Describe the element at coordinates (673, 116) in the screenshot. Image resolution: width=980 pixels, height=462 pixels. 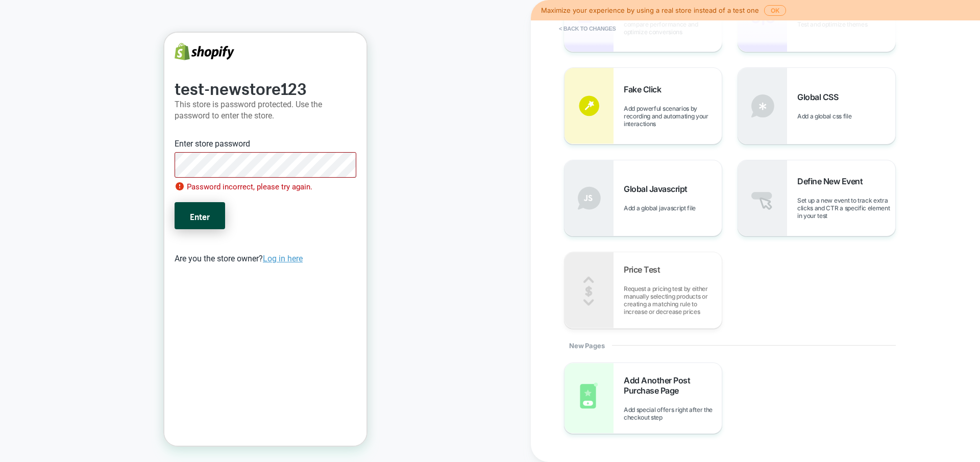
I see `span: Add powerful scenarios by recording and automating your interactions` at that location.